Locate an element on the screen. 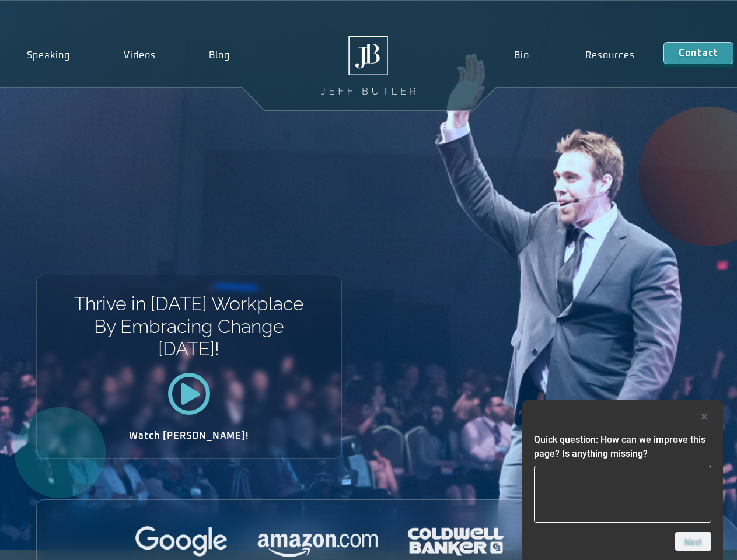  a: Blog is located at coordinates (219, 55).